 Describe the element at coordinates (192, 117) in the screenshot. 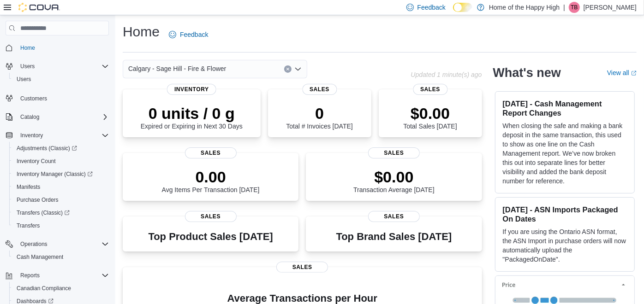

I see `div: Expired or Expiring in Next 30 Days` at that location.